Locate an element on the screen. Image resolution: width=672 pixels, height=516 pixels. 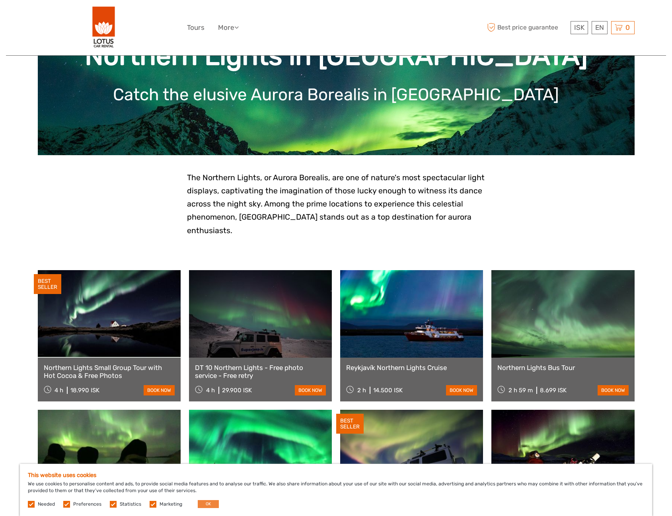
span: Best price guarantee is located at coordinates (527, 27).